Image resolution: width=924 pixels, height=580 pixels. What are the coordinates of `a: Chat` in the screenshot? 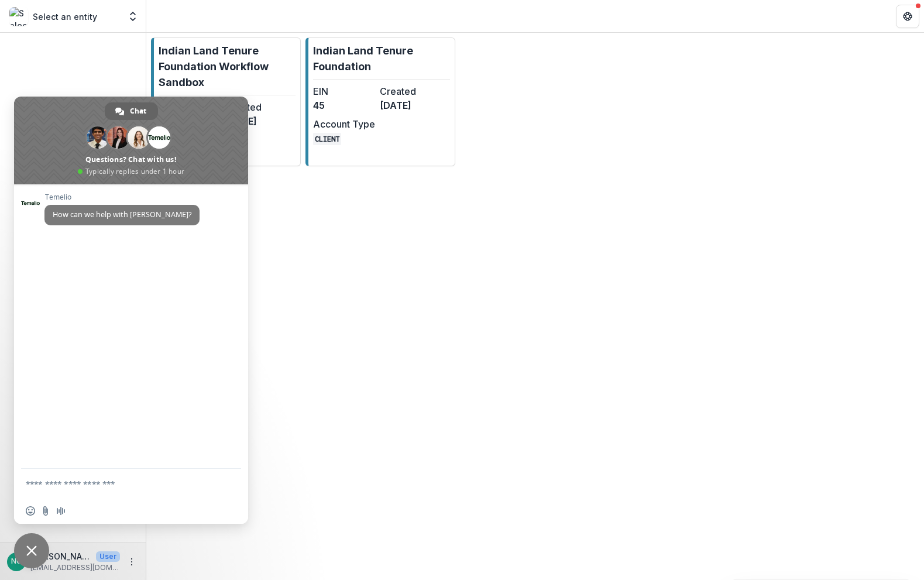 It's located at (131, 111).